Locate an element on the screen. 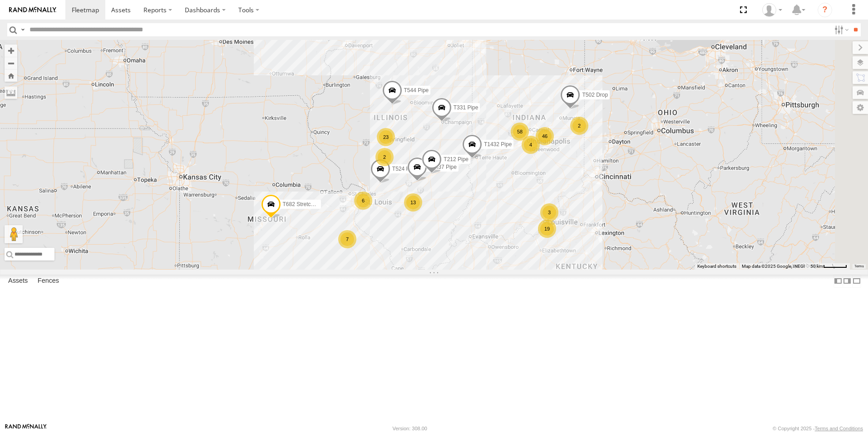 This screenshot has width=868, height=433. span: T524 Pipe is located at coordinates (404, 169).